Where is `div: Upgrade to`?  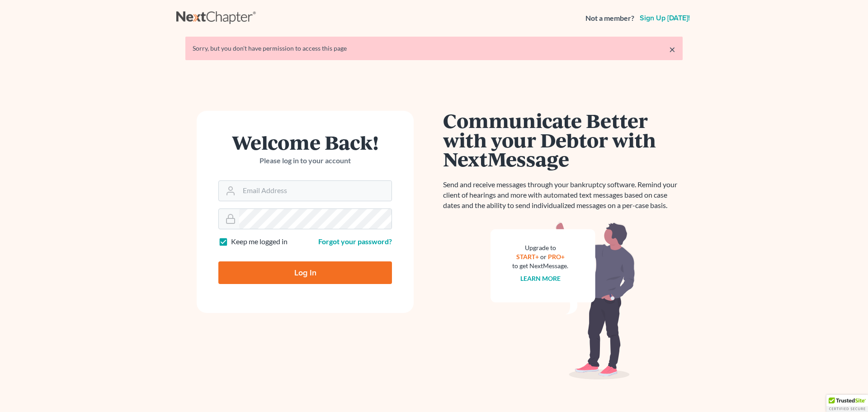 div: Upgrade to is located at coordinates (540, 248).